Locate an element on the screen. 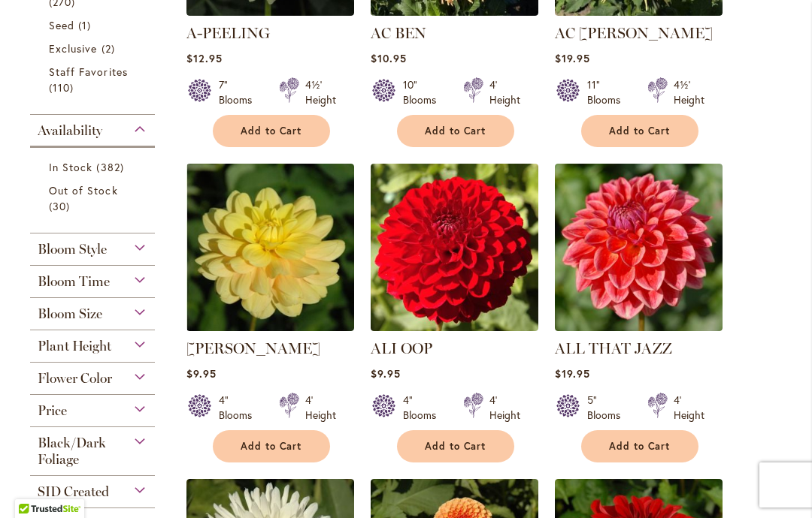 The image size is (812, 518). a: Exclusive is located at coordinates (94, 48).